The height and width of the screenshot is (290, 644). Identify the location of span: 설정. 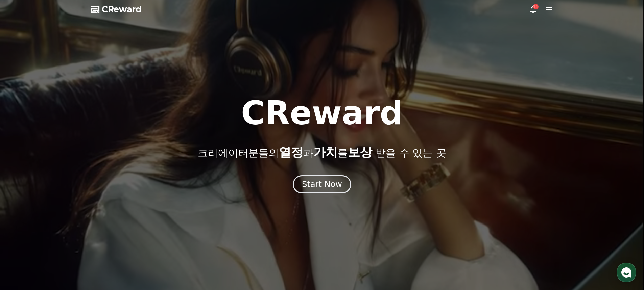
(108, 227).